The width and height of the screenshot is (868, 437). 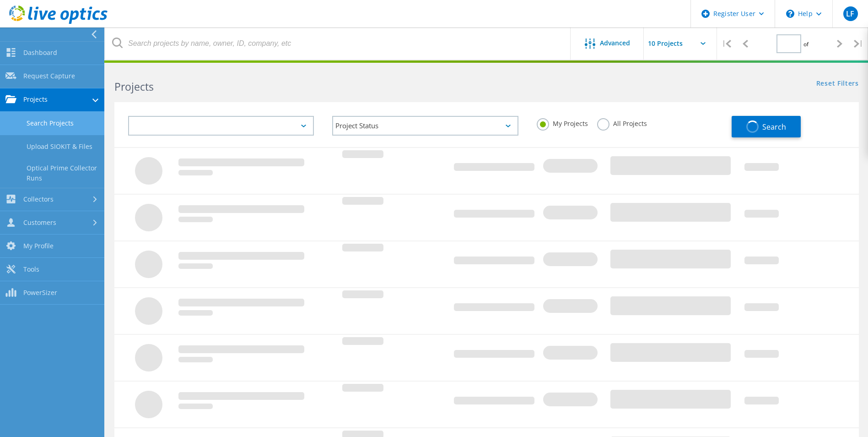 I want to click on span: Search, so click(x=774, y=127).